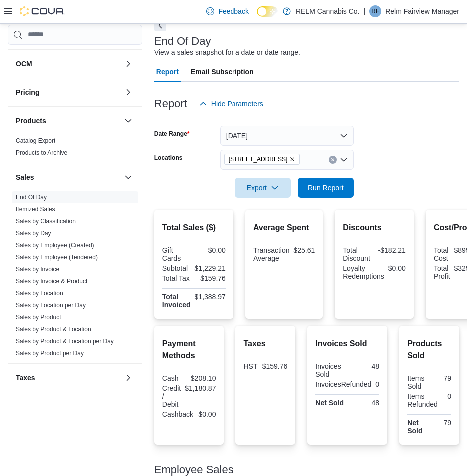  Describe the element at coordinates (268, 12) in the screenshot. I see `input: Dark Mode` at that location.